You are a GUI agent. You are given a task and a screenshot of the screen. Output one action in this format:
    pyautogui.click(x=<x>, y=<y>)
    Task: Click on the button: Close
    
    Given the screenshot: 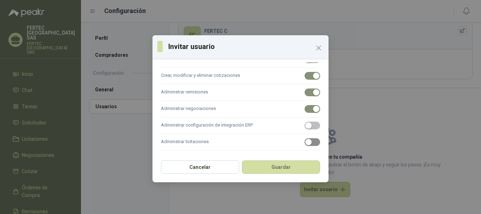 What is the action you would take?
    pyautogui.click(x=319, y=48)
    